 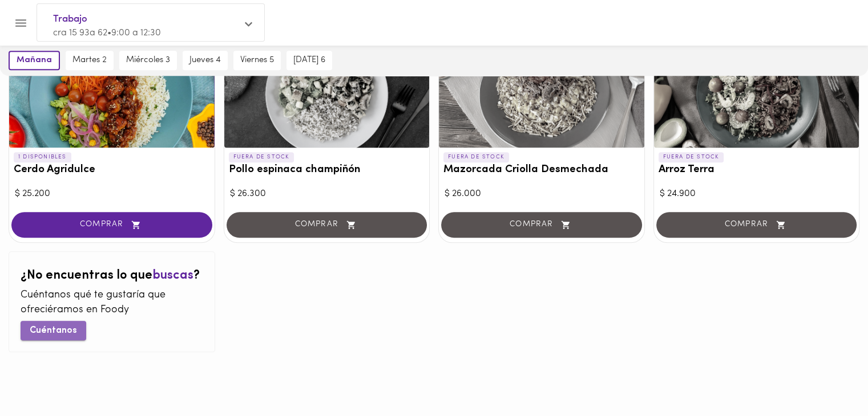 I want to click on h3: Pollo espinaca champiñón, so click(x=327, y=170).